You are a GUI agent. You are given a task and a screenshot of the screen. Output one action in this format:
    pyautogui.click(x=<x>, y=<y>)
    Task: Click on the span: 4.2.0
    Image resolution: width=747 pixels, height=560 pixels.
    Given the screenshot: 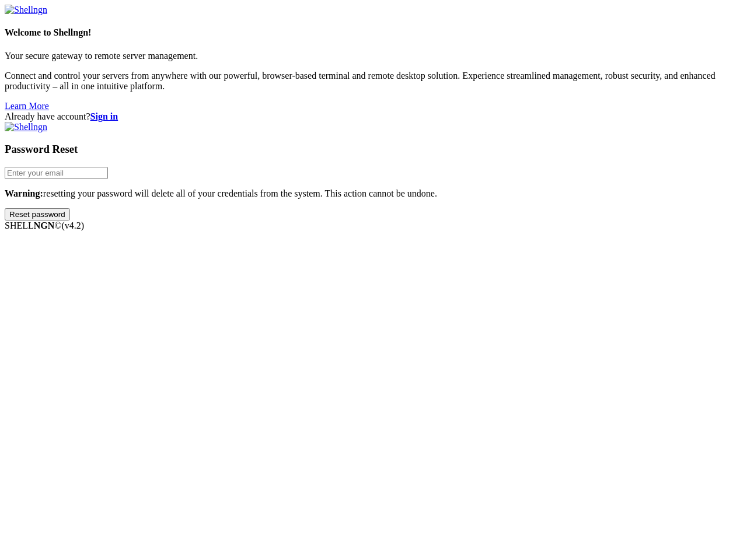 What is the action you would take?
    pyautogui.click(x=73, y=225)
    